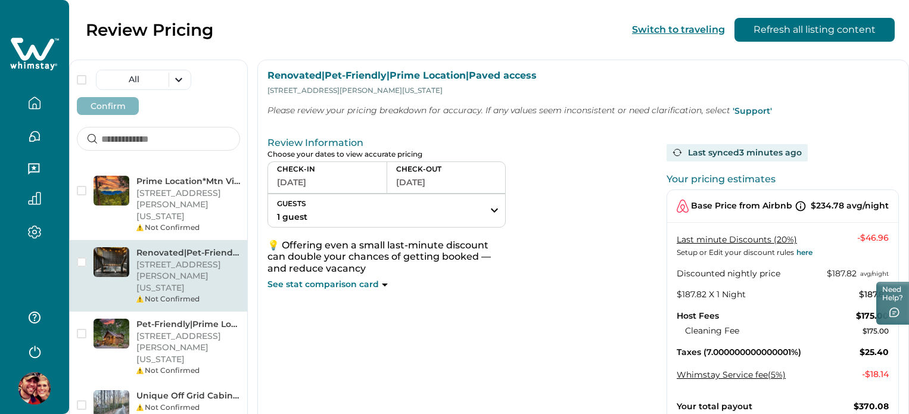 Image resolution: width=909 pixels, height=414 pixels. What do you see at coordinates (462, 154) in the screenshot?
I see `p: Choose your dates to view accurate pricing` at bounding box center [462, 154].